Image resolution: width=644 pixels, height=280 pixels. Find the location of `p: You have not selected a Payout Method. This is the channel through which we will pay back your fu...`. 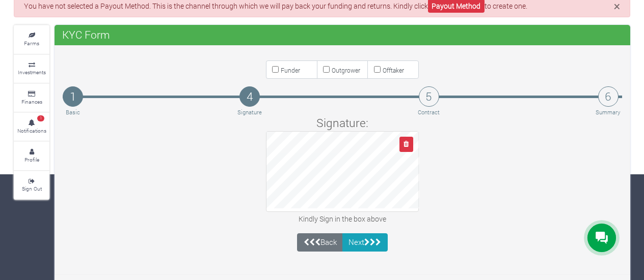

p: You have not selected a Payout Method. This is the channel through which we will pay back your fu... is located at coordinates (322, 5).